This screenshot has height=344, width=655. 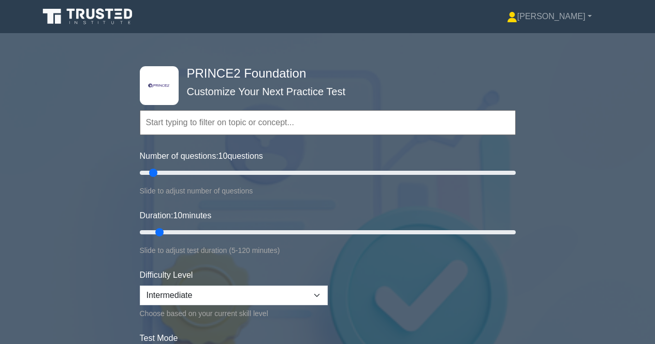 I want to click on label: Difficulty Level, so click(x=166, y=276).